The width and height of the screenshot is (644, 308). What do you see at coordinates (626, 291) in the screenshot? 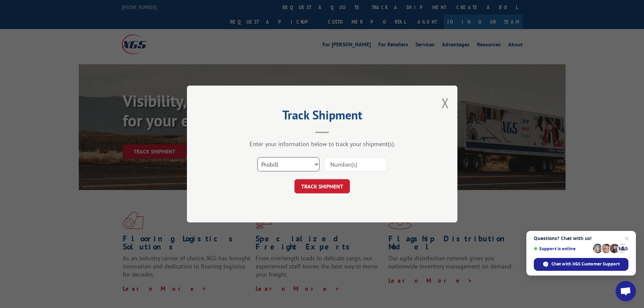
I see `div: Open chat` at bounding box center [626, 291].